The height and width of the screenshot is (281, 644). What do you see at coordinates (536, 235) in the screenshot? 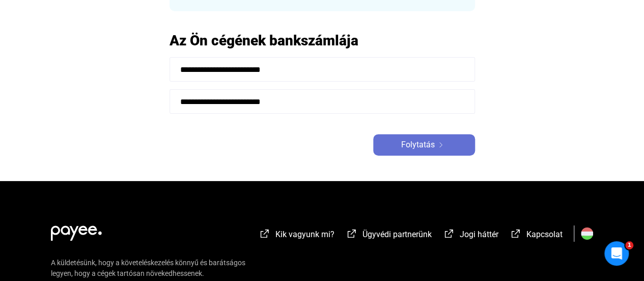
I see `a: external-link-whiteKapcsolat` at bounding box center [536, 235].